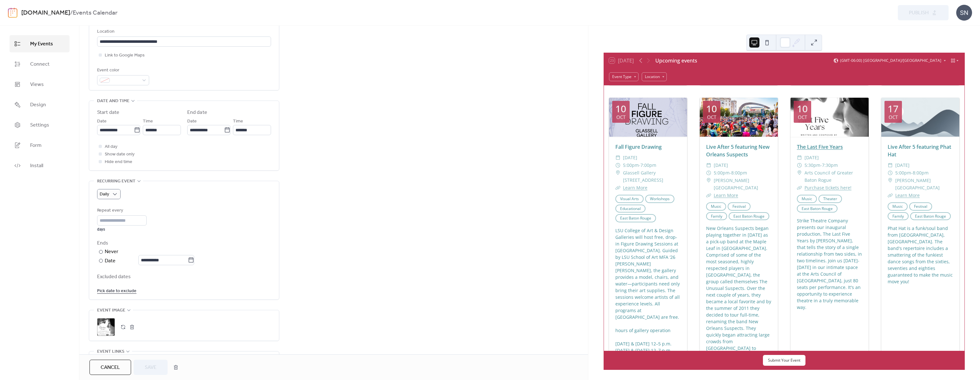 Image resolution: width=980 pixels, height=380 pixels. Describe the element at coordinates (39, 44) in the screenshot. I see `a: My Events` at that location.